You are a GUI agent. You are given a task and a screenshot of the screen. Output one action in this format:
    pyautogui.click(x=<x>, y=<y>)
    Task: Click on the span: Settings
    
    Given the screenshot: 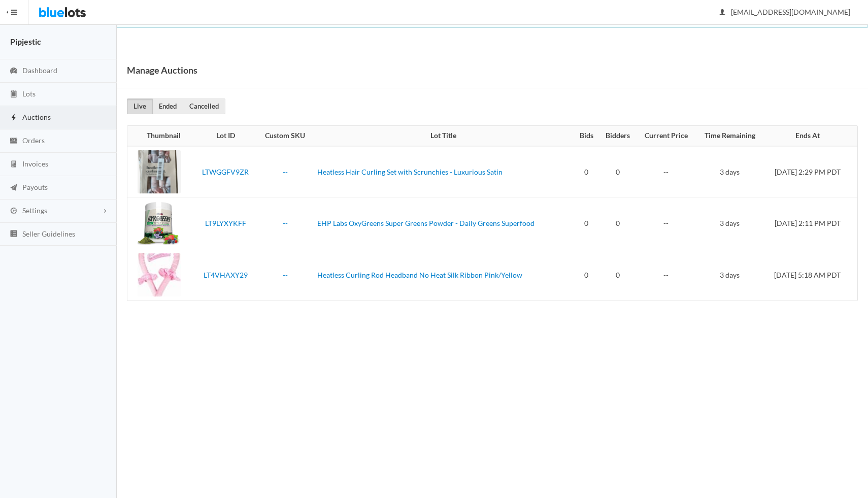 What is the action you would take?
    pyautogui.click(x=35, y=210)
    